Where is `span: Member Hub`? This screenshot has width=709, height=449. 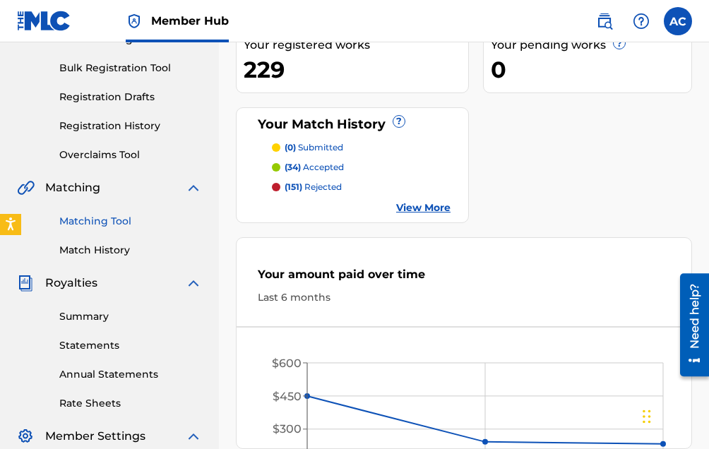
span: Member Hub is located at coordinates (190, 20).